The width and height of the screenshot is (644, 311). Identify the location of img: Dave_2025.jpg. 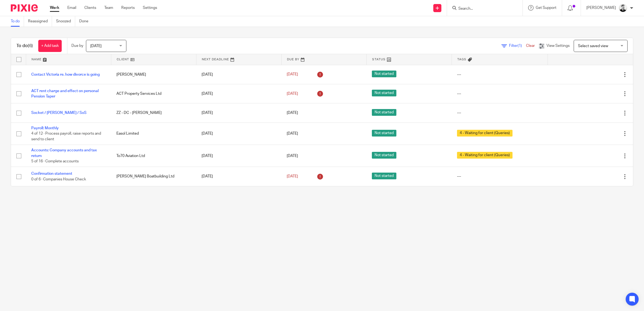
(623, 8).